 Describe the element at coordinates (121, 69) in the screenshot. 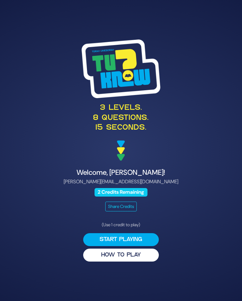

I see `img: Tournament Logo` at that location.